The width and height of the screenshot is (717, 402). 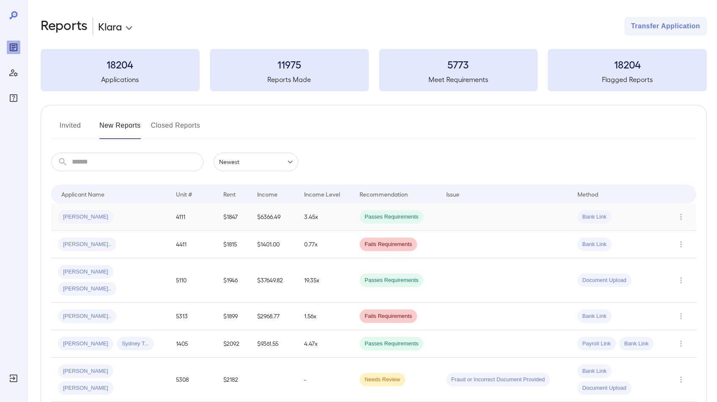 What do you see at coordinates (274, 217) in the screenshot?
I see `td: $6366.49` at bounding box center [274, 217].